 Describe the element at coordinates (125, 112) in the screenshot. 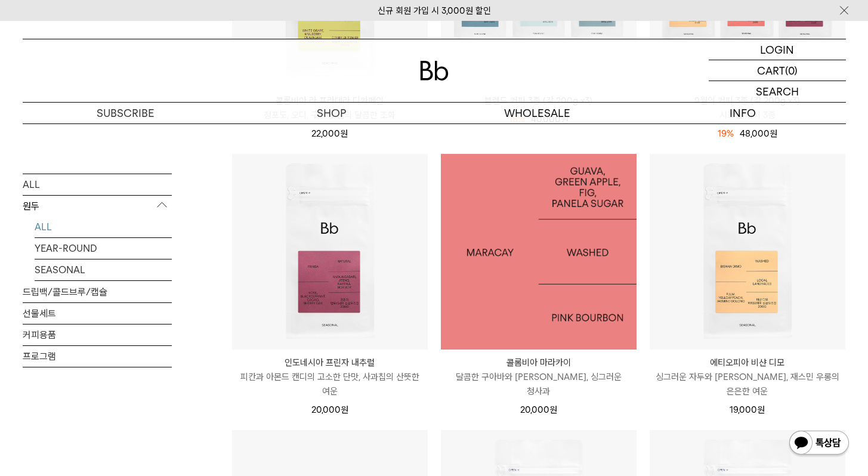

I see `a: SUBSCRIBE` at that location.